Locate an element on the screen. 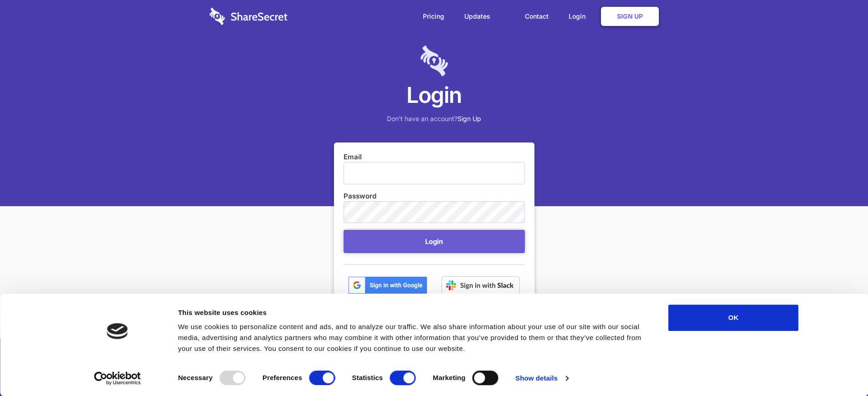 The width and height of the screenshot is (868, 396). strong: Necessary is located at coordinates (196, 378).